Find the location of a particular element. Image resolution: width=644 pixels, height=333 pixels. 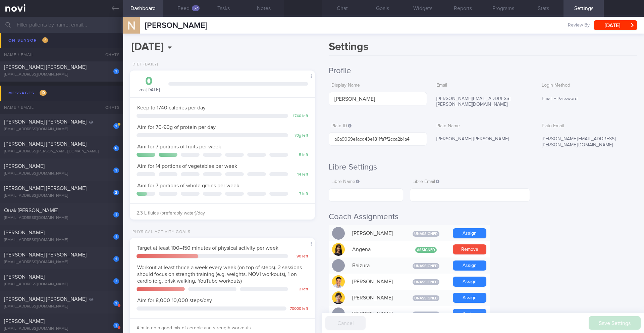

h1: Settings is located at coordinates (483, 48).